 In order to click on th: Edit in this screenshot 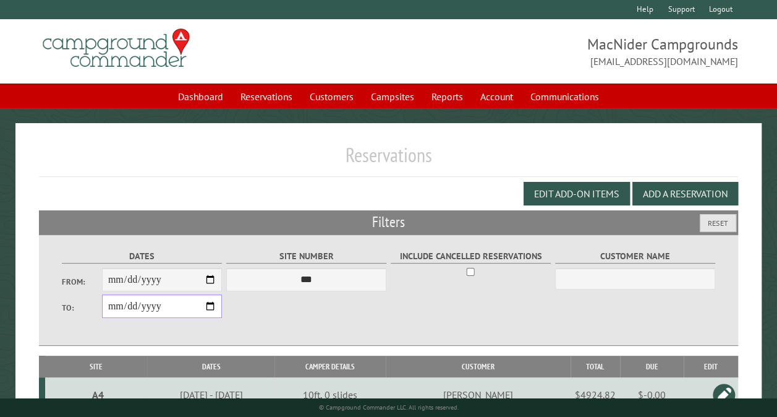, I will do `click(711, 366)`.